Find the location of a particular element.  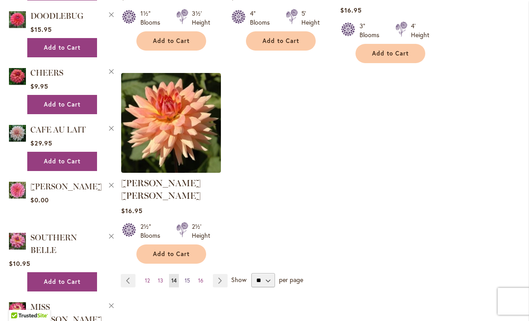

a: 12 is located at coordinates (147, 280).